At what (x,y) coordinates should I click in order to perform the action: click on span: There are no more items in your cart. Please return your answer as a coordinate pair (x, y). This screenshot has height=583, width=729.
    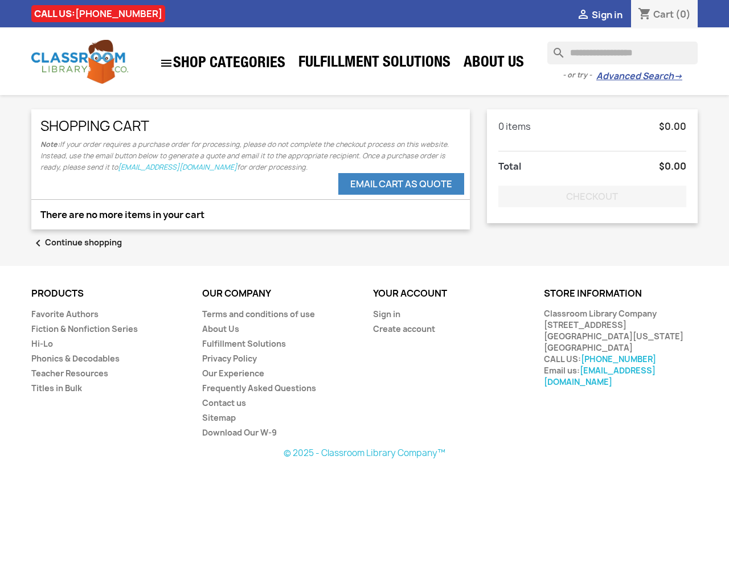
    Looking at the image, I should click on (122, 215).